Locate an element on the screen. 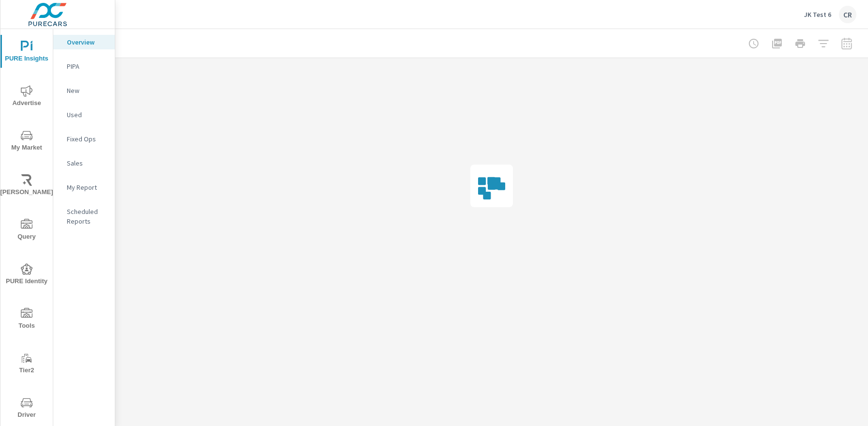 The height and width of the screenshot is (426, 868). div: New is located at coordinates (84, 91).